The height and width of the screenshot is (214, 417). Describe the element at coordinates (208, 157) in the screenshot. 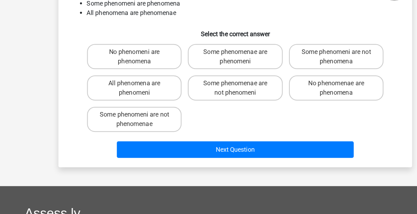

I see `button: Next Question` at that location.